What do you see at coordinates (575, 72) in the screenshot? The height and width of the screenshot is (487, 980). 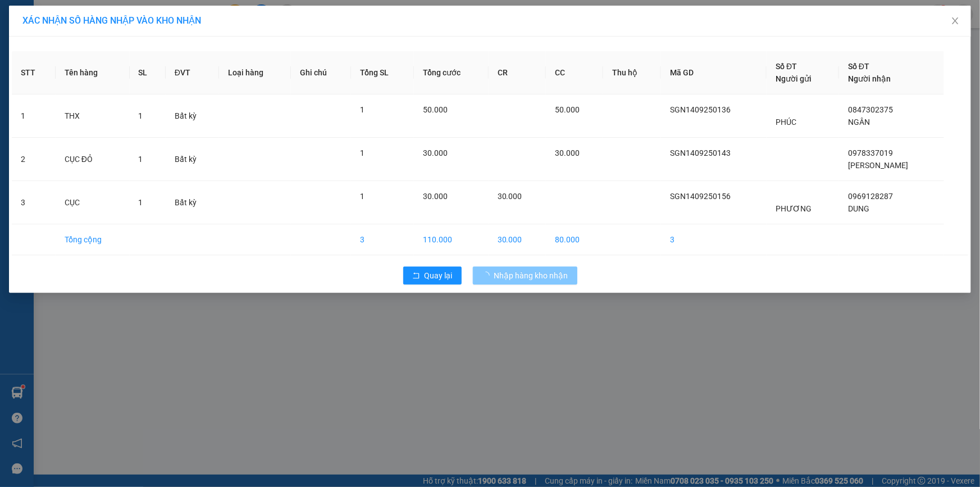 I see `th: CC` at bounding box center [575, 72].